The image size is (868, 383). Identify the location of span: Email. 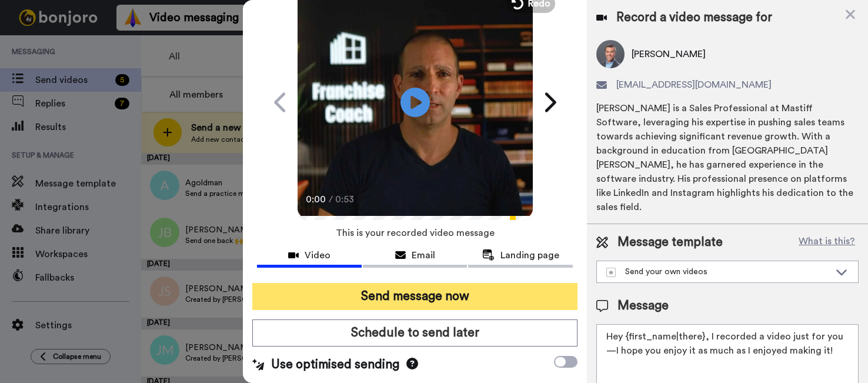
(424, 256).